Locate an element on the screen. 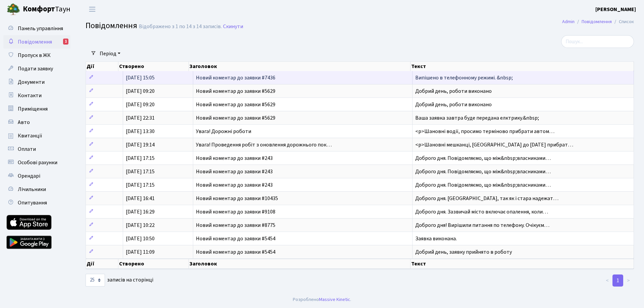  span: Таун is located at coordinates (47, 10).